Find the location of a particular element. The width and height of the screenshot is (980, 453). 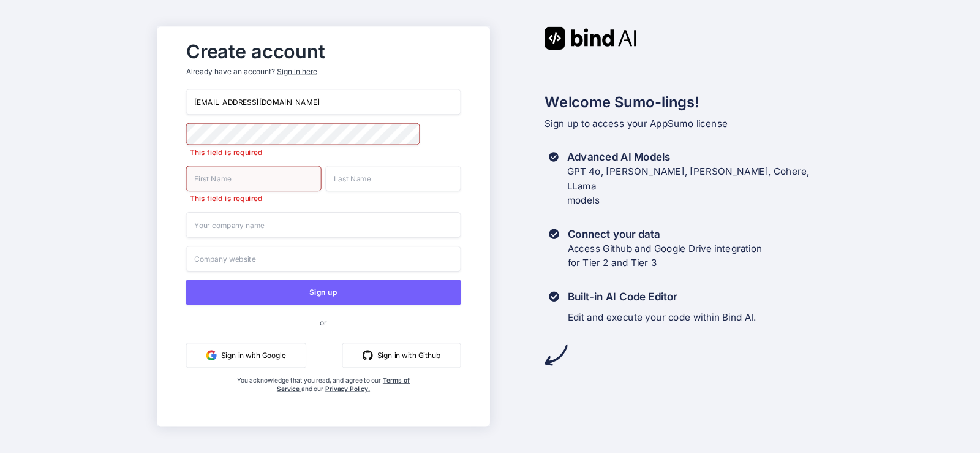

a: Privacy Policy. is located at coordinates (347, 388).